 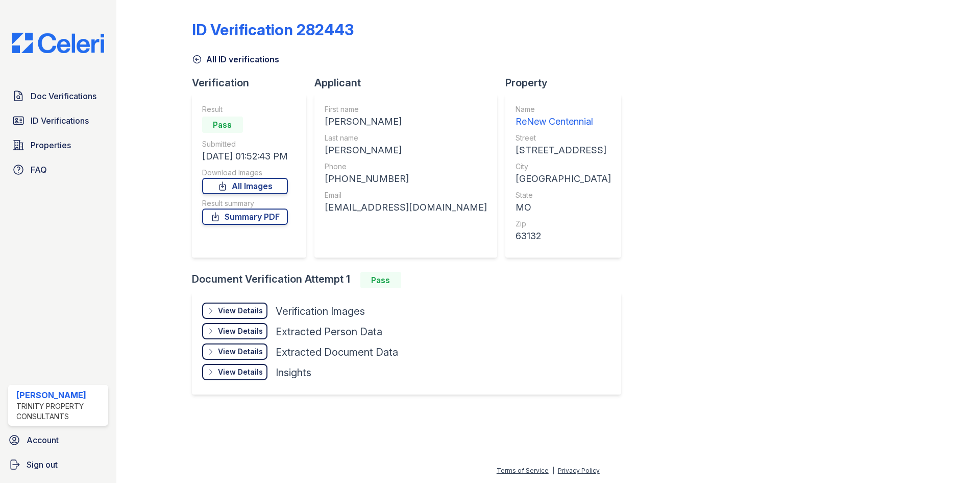 I want to click on a: Properties, so click(x=59, y=145).